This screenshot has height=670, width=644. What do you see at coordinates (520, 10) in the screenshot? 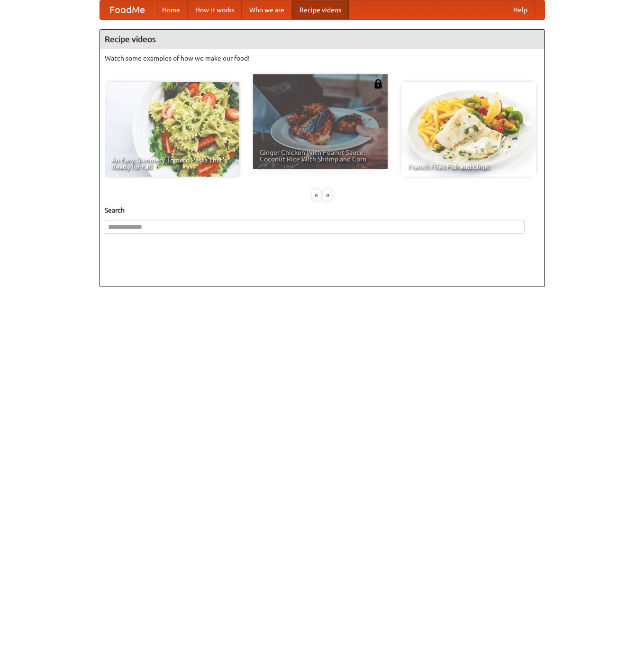
I see `a: Help` at bounding box center [520, 10].